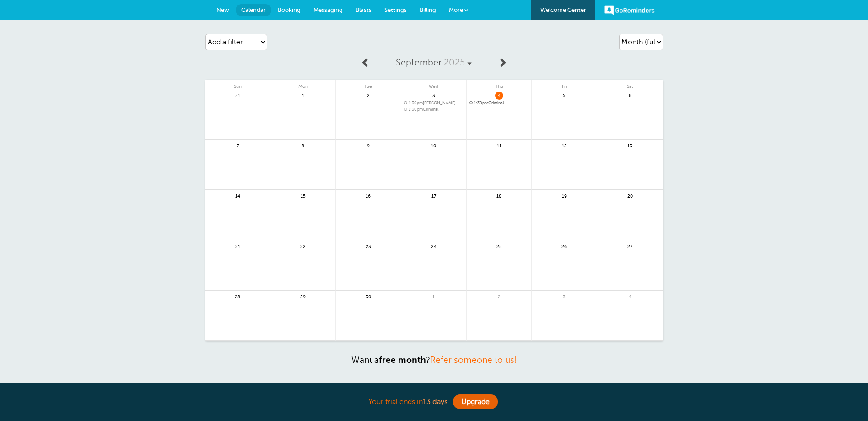 The height and width of the screenshot is (421, 868). Describe the element at coordinates (630, 85) in the screenshot. I see `span: Sat` at that location.